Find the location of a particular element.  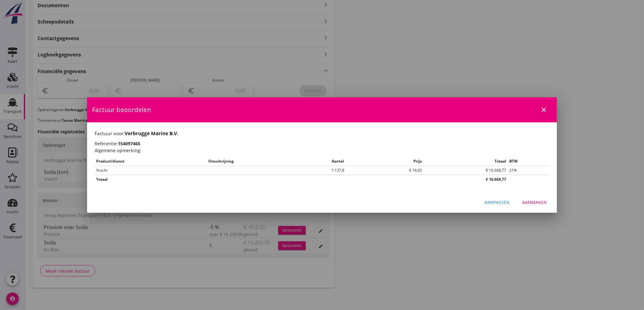

div: Aanpassen is located at coordinates (497, 202).